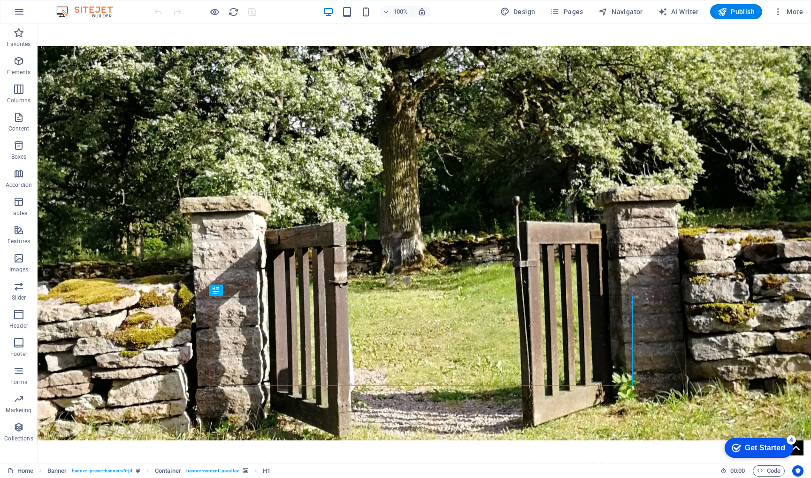 The height and width of the screenshot is (478, 811). I want to click on div: Get Started, so click(48, 15).